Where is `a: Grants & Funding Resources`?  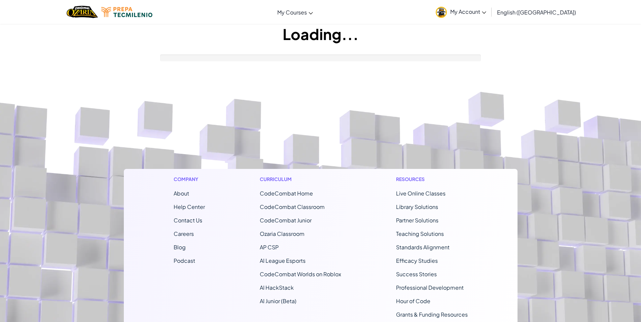
a: Grants & Funding Resources is located at coordinates (432, 314).